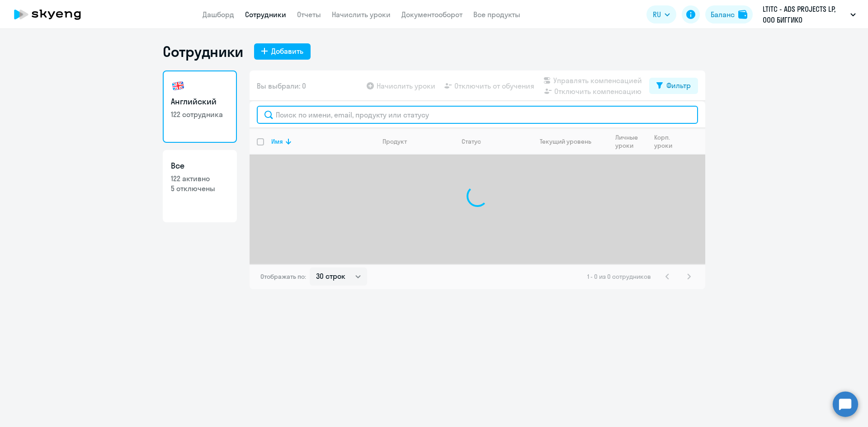  What do you see at coordinates (200, 166) in the screenshot?
I see `h3: Все` at bounding box center [200, 166].